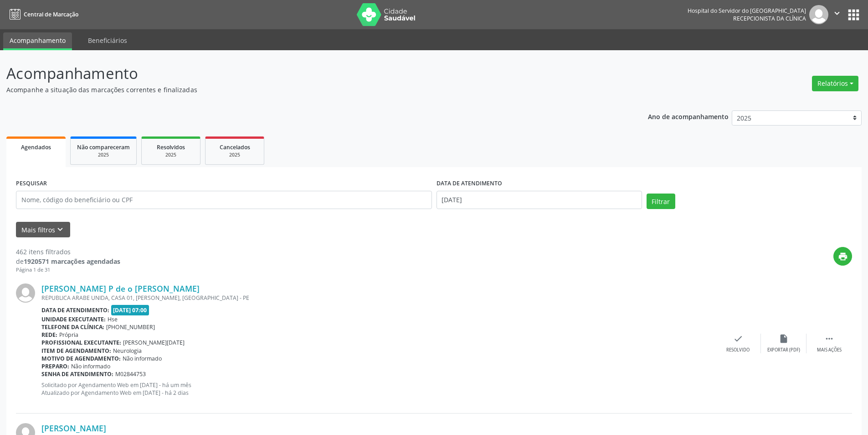 The height and width of the screenshot is (435, 868). I want to click on button: Relatórios, so click(835, 83).